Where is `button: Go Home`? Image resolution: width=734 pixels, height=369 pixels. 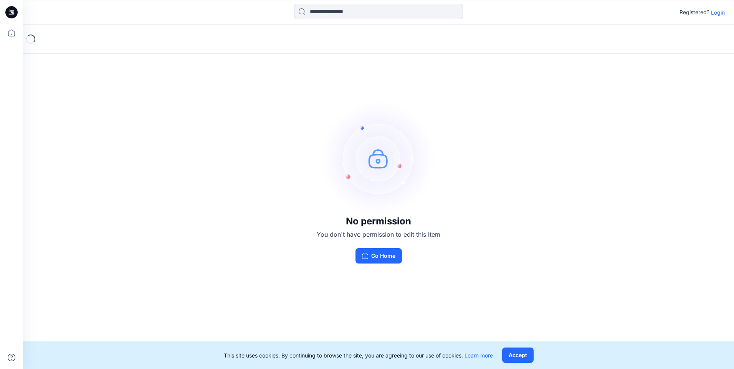
button: Go Home is located at coordinates (378, 256).